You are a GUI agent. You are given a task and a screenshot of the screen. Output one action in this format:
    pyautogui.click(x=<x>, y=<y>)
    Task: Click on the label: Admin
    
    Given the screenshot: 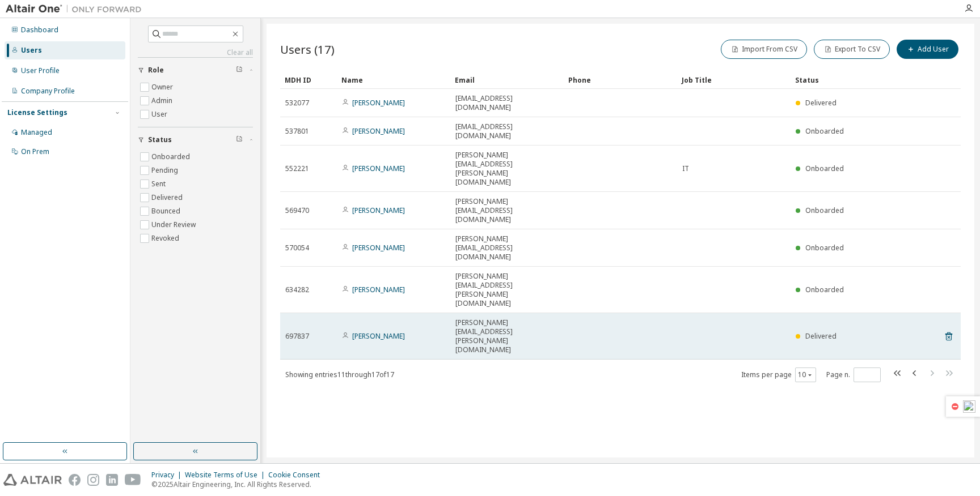 What is the action you would take?
    pyautogui.click(x=163, y=101)
    